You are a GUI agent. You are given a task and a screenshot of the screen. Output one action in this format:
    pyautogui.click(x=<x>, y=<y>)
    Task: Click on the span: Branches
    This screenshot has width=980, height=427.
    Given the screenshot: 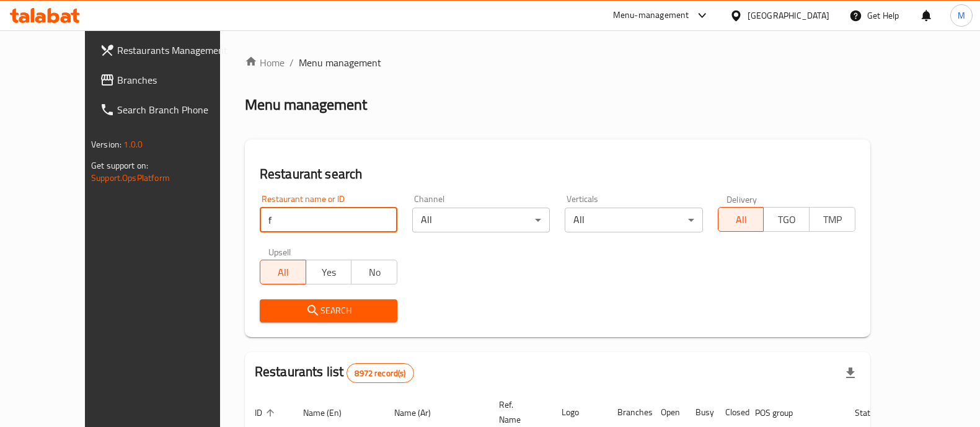 What is the action you would take?
    pyautogui.click(x=178, y=80)
    